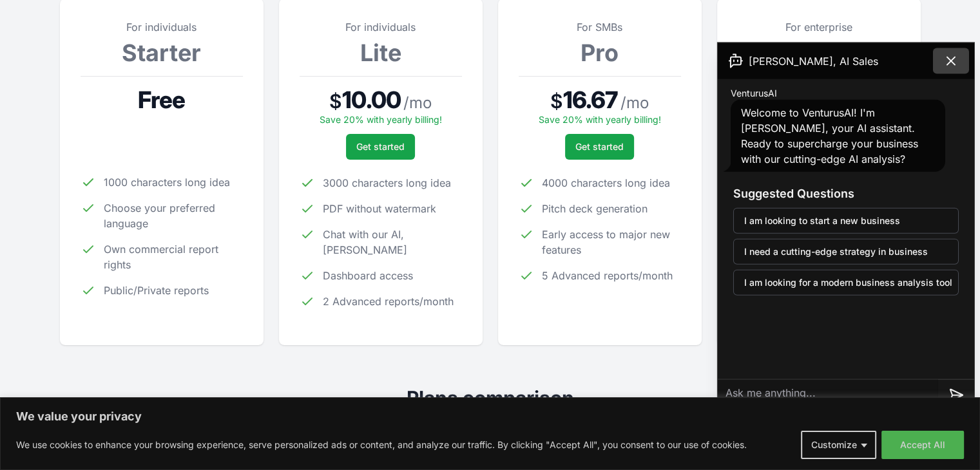 The image size is (980, 470). I want to click on h2: Plans comparison, so click(490, 398).